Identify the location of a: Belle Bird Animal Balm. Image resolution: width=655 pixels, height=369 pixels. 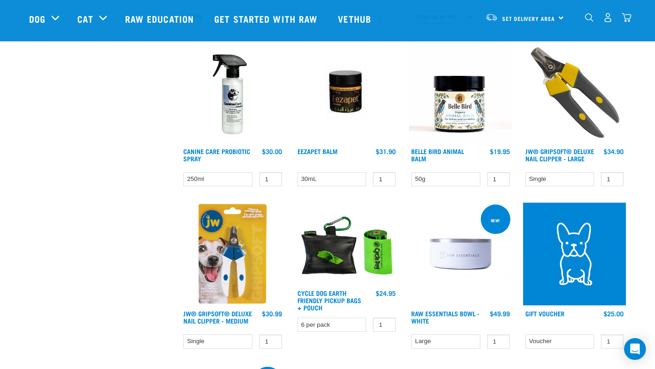
(437, 155).